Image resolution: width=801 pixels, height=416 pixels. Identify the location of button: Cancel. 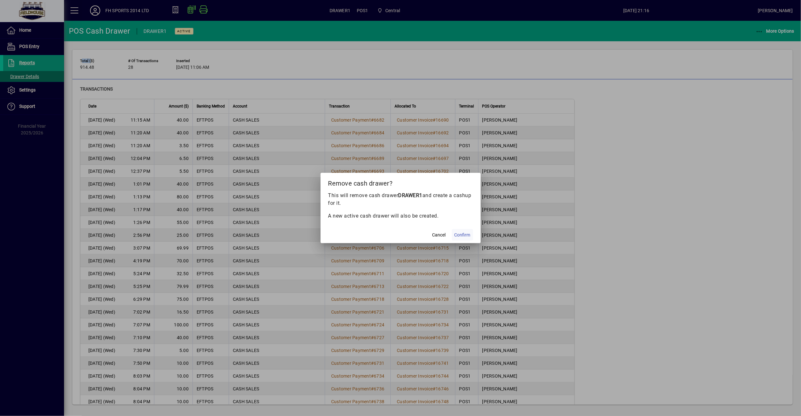
(439, 235).